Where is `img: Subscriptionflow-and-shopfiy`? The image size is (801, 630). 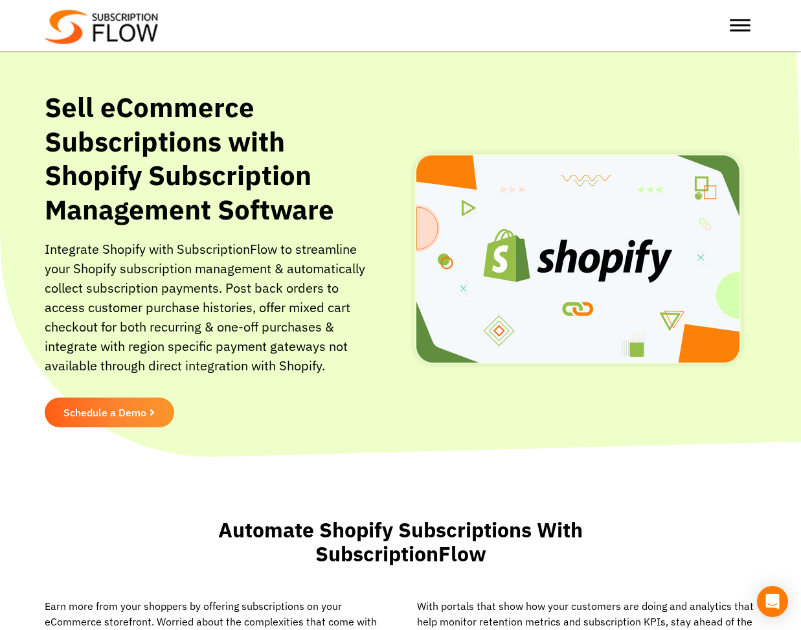
img: Subscriptionflow-and-shopfiy is located at coordinates (577, 259).